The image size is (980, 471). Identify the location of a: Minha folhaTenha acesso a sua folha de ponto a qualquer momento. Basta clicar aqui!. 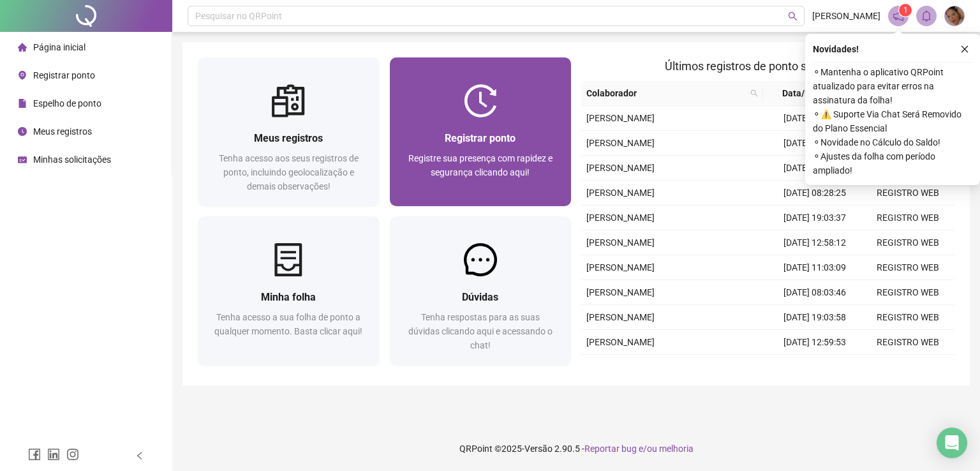
(288, 290).